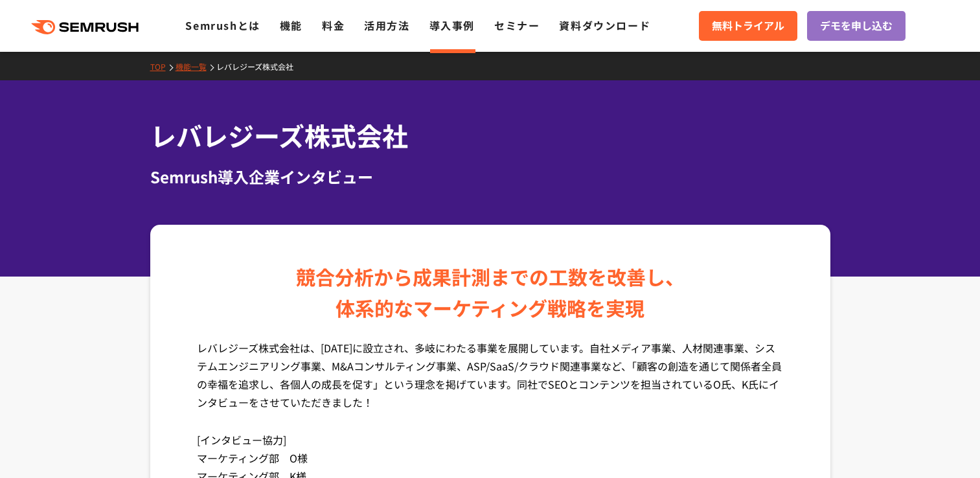 The height and width of the screenshot is (478, 980). I want to click on h1: レバレジーズ株式会社, so click(490, 135).